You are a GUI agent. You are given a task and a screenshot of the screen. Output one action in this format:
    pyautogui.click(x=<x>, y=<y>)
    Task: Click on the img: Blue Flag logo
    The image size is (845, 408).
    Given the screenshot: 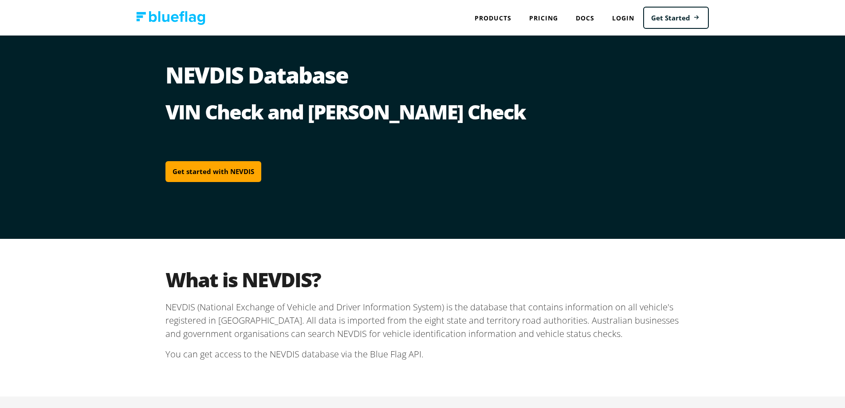 What is the action you would take?
    pyautogui.click(x=171, y=18)
    